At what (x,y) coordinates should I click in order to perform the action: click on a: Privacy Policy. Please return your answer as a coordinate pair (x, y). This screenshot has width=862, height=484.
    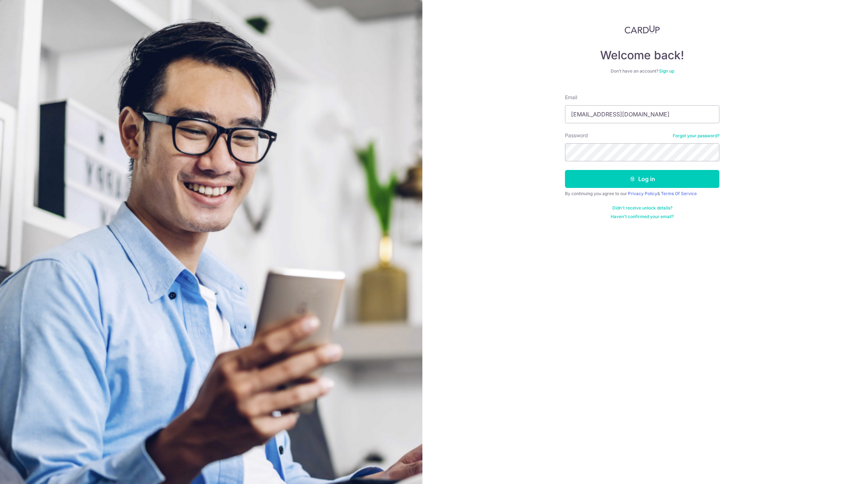
    Looking at the image, I should click on (643, 193).